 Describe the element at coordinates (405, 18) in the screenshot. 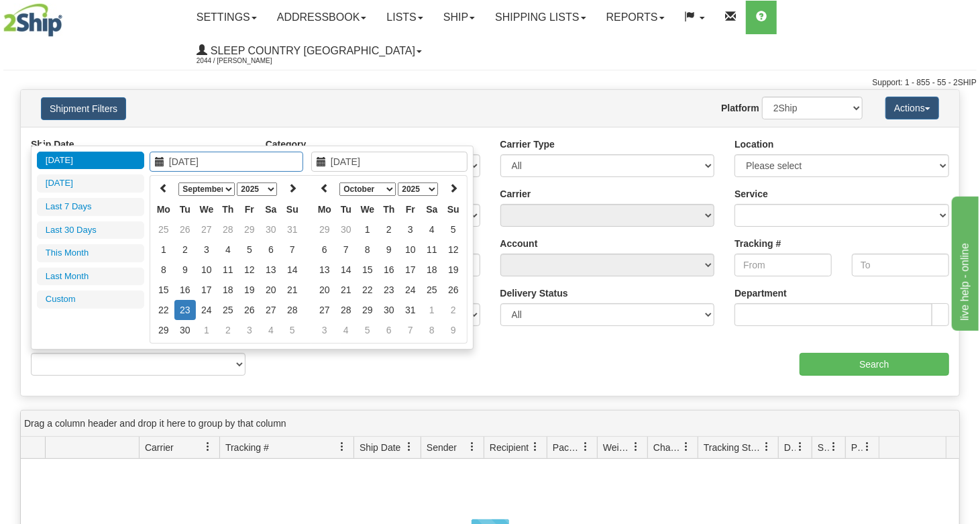

I see `a: Lists` at that location.